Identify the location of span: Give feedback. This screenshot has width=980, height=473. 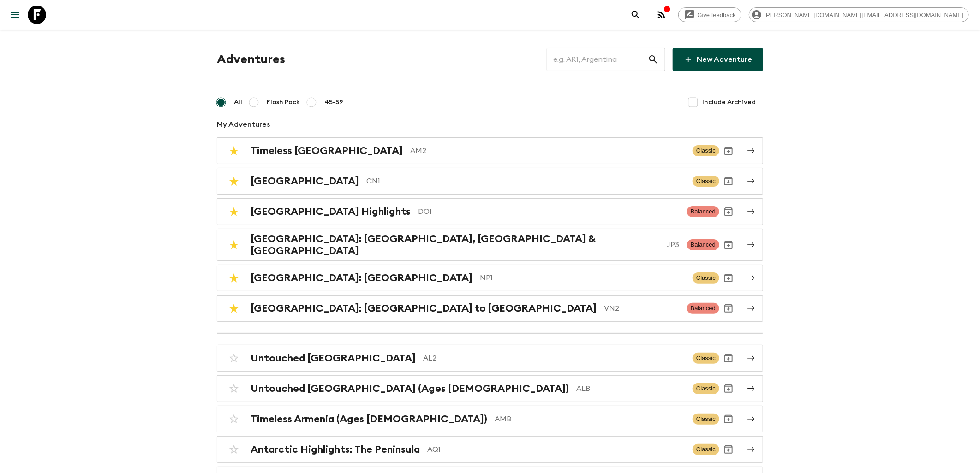
(717, 15).